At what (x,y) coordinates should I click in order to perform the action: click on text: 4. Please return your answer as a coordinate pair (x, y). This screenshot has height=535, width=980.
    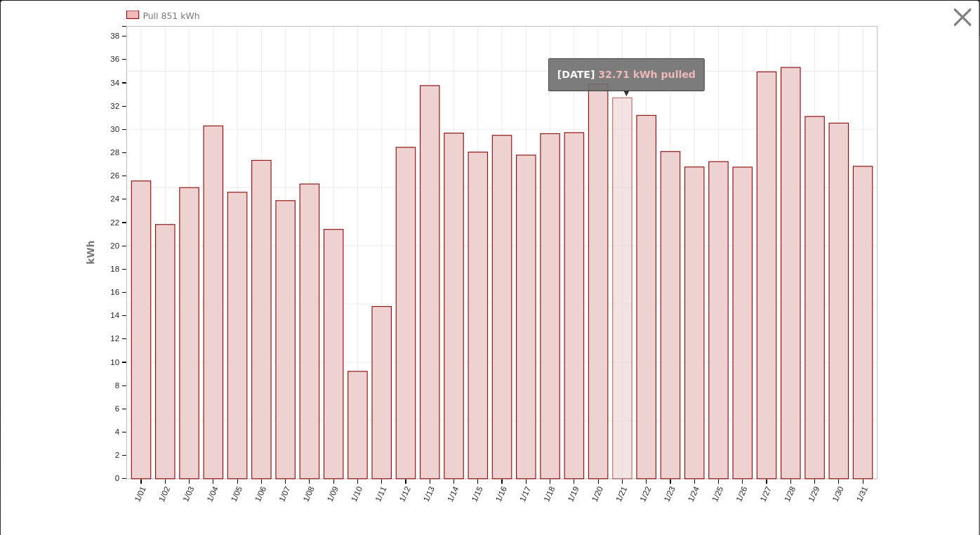
    Looking at the image, I should click on (117, 432).